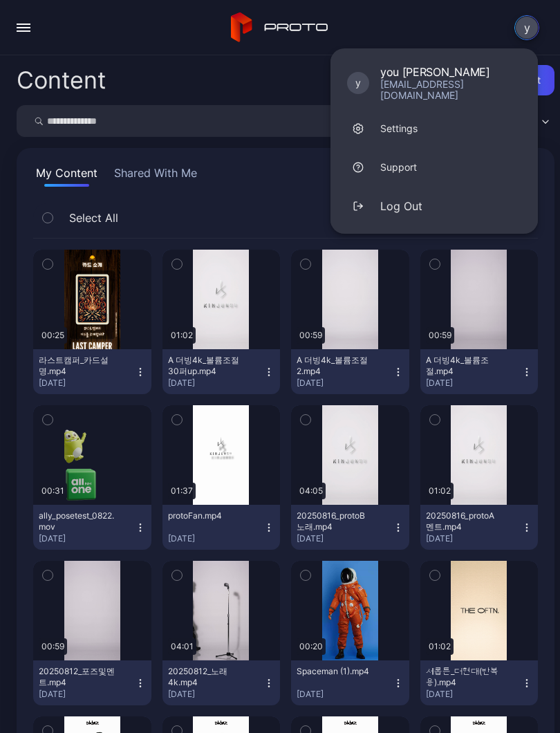 This screenshot has height=733, width=560. Describe the element at coordinates (76, 521) in the screenshot. I see `div: ally_posetest_0822.mov` at that location.